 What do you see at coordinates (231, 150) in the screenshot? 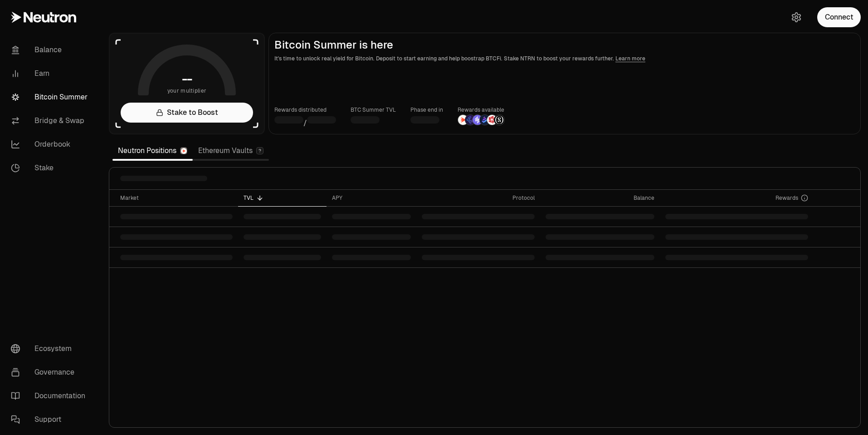
I see `a: Ethereum Vaults` at bounding box center [231, 150].